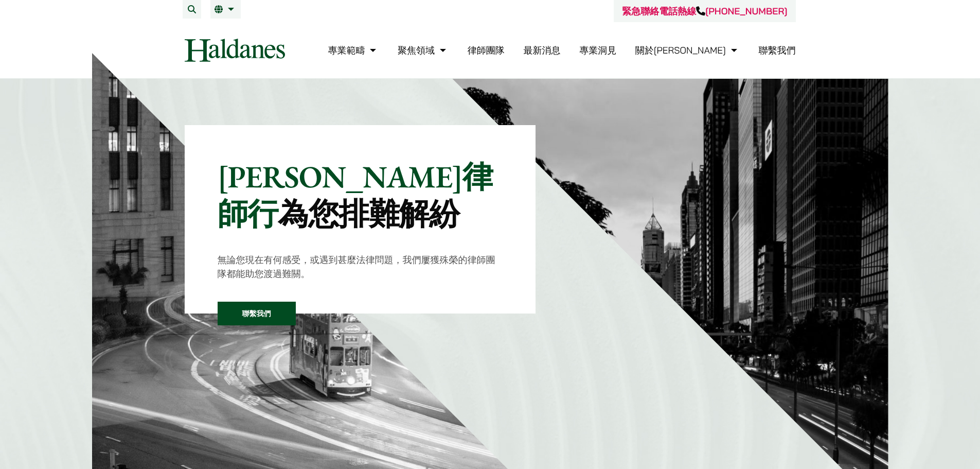 Image resolution: width=980 pixels, height=469 pixels. I want to click on a: 繁, so click(225, 9).